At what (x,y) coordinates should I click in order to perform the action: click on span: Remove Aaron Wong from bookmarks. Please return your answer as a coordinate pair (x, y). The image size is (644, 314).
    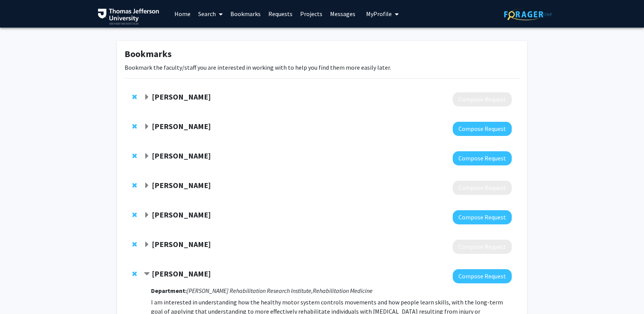
    Looking at the image, I should click on (134, 274).